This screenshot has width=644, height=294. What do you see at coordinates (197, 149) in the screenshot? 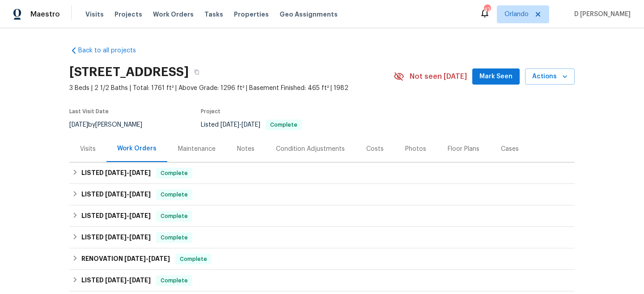
I see `div: Maintenance` at bounding box center [197, 149].